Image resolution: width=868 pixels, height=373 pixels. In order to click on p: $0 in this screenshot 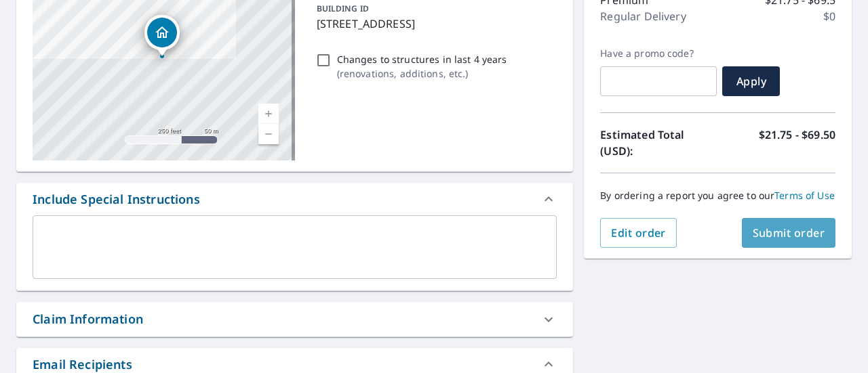, I will do `click(829, 16)`.